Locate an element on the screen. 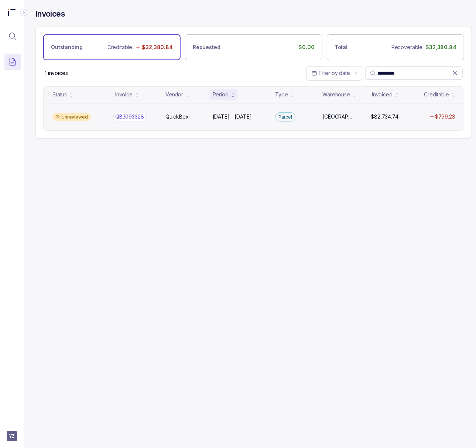  h4: Invoices is located at coordinates (50, 14).